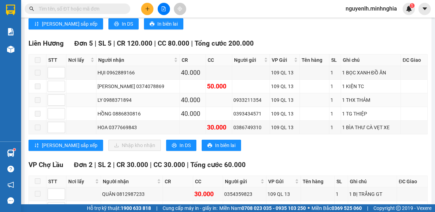 The height and width of the screenshot is (212, 435). What do you see at coordinates (46, 165) in the screenshot?
I see `span: VP Chợ Lầu` at bounding box center [46, 165].